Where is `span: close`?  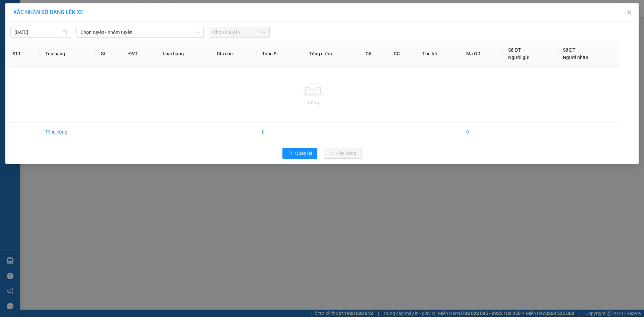 span: close is located at coordinates (629, 12).